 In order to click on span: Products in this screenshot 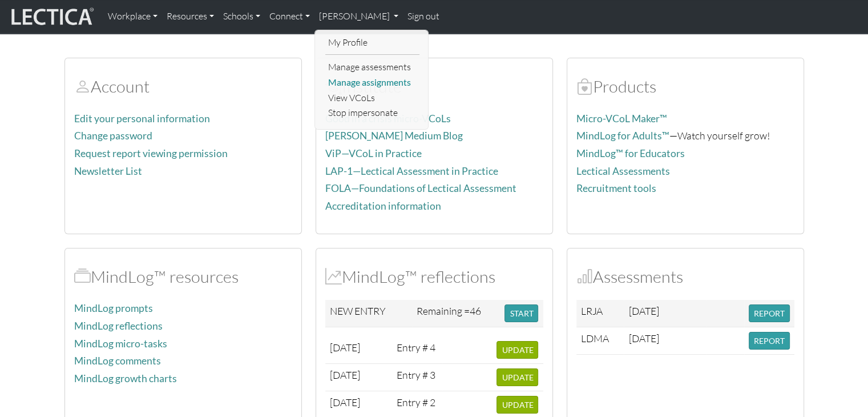, I will do `click(584, 86)`.